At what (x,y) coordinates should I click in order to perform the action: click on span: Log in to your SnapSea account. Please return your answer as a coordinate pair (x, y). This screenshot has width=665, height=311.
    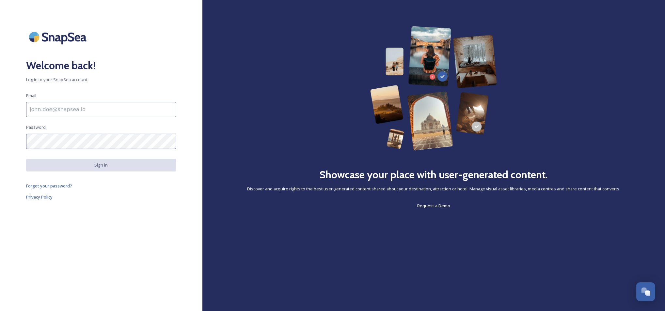
    Looking at the image, I should click on (101, 80).